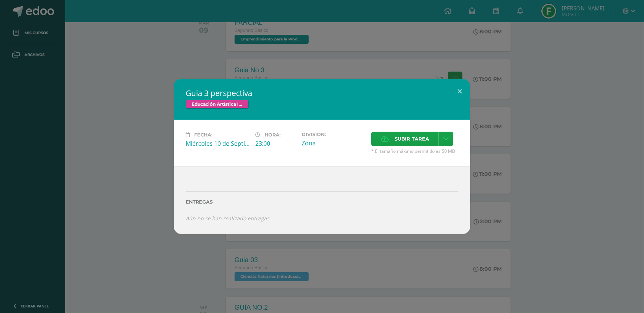  Describe the element at coordinates (322, 93) in the screenshot. I see `h2: Guia 3 perspectiva` at that location.